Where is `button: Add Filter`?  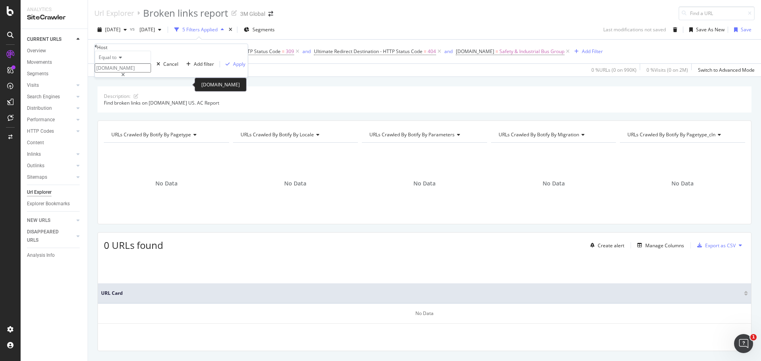 button: Add Filter is located at coordinates (587, 52).